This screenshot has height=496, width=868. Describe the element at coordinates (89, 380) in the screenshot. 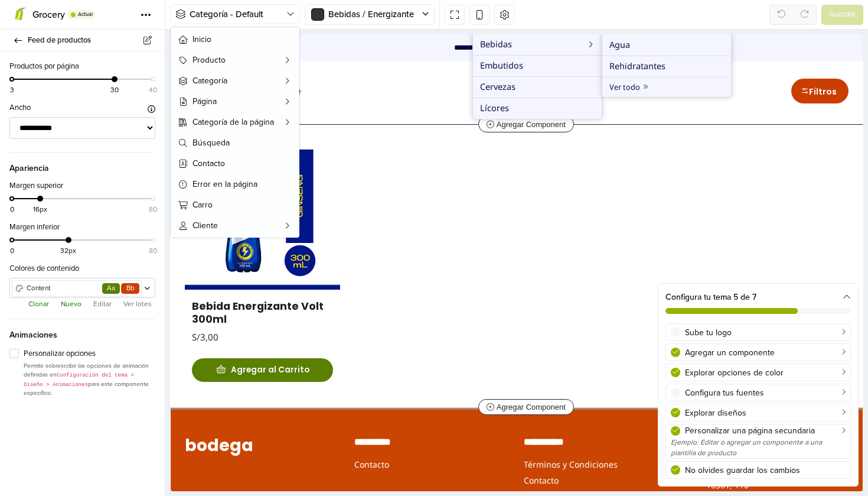

I see `p: Permite sobrescribir las opciones de animación definidas en para este componente específico.` at that location.